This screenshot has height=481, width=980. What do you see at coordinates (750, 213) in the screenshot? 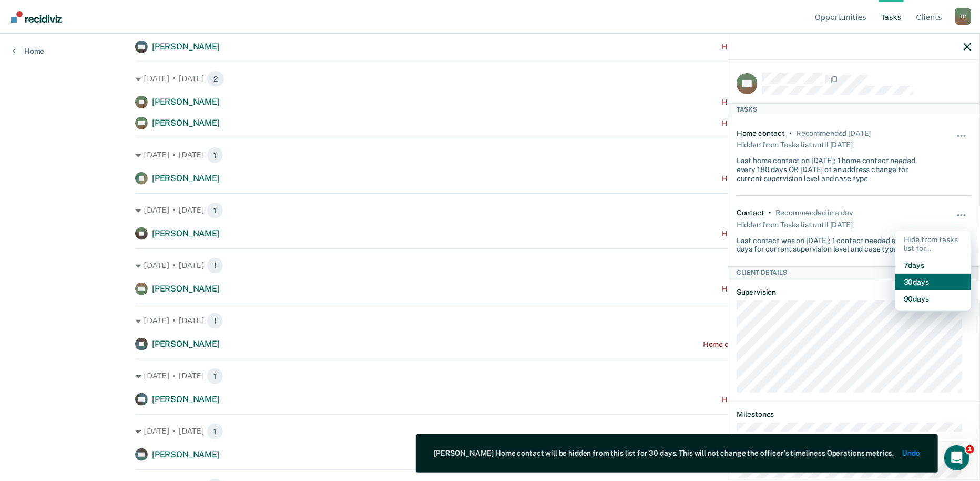
I see `div: Contact` at bounding box center [750, 213].